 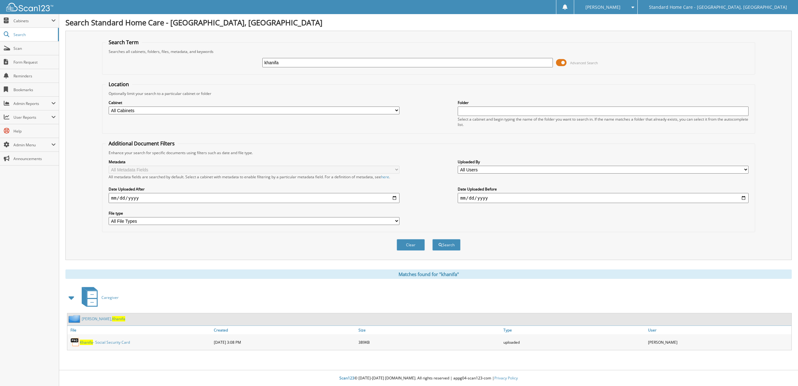 I want to click on div: Searches all cabinets, folders, files, metadata, and keywords, so click(x=428, y=51).